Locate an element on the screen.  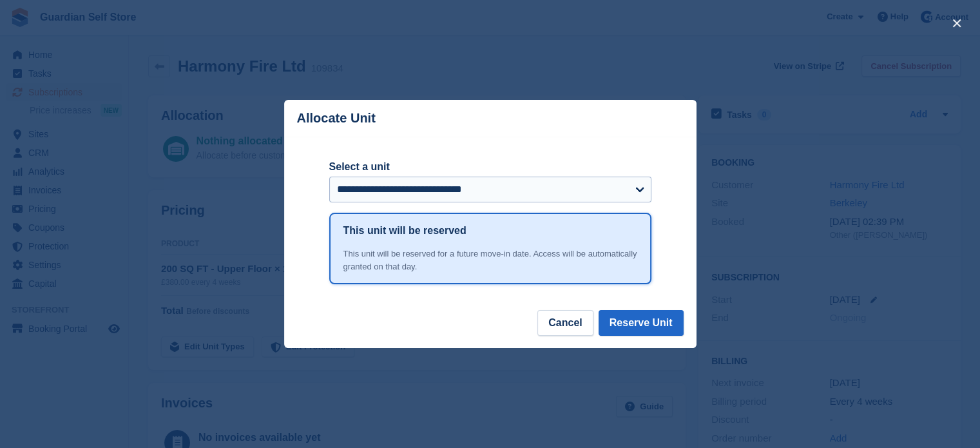
label: Select a unit is located at coordinates (490, 167).